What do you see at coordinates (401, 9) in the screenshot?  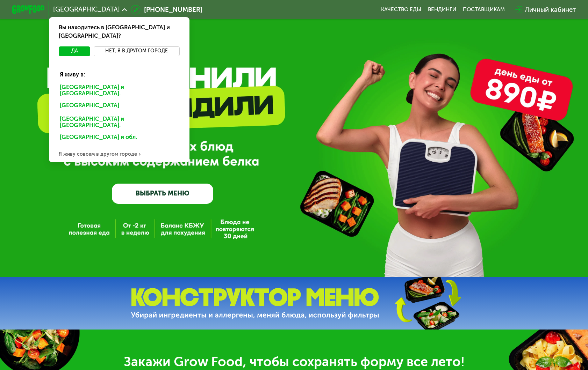 I see `a: Качество еды` at bounding box center [401, 9].